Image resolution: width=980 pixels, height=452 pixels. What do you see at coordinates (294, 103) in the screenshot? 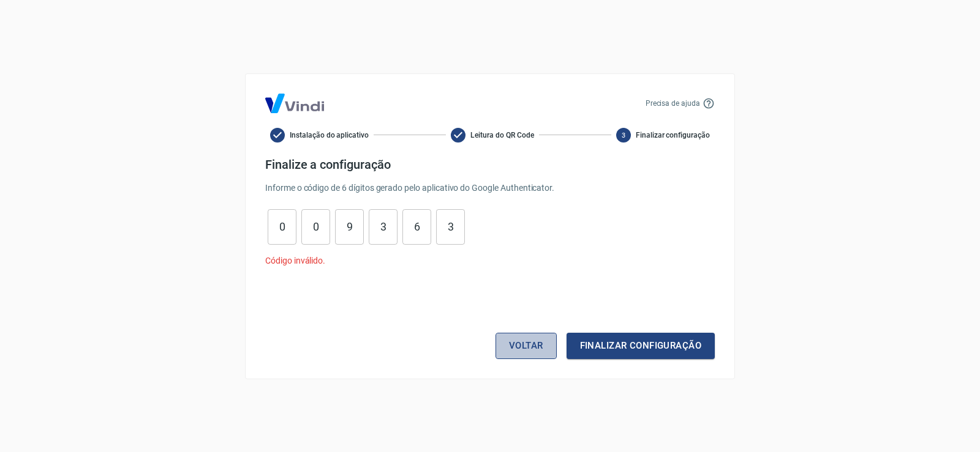
I see `img: Logo Vind` at bounding box center [294, 103].